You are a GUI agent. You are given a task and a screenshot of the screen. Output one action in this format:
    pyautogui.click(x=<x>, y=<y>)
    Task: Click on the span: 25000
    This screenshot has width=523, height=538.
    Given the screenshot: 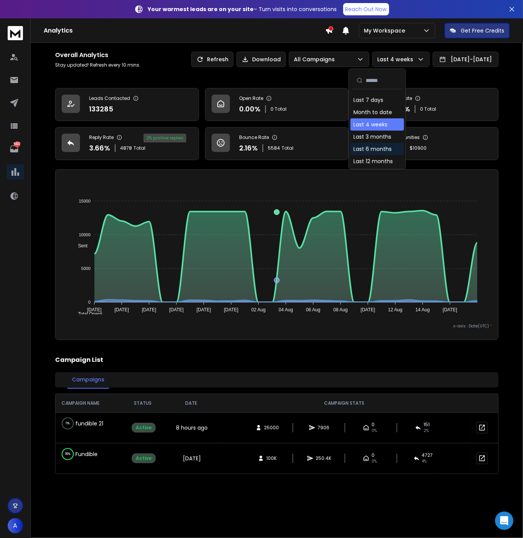 What is the action you would take?
    pyautogui.click(x=271, y=428)
    